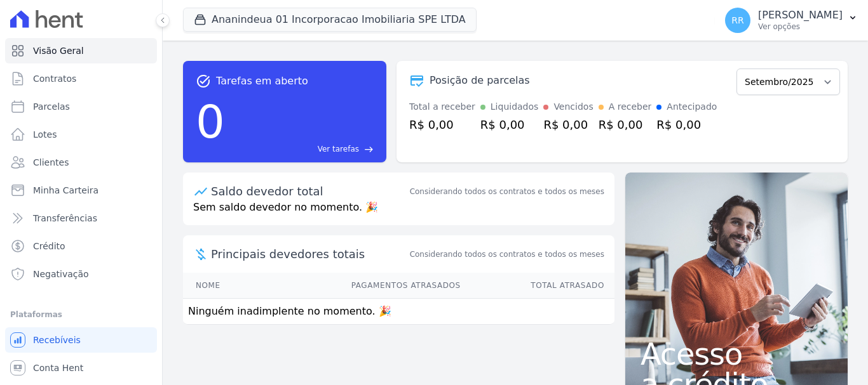  What do you see at coordinates (737, 20) in the screenshot?
I see `span: RR` at bounding box center [737, 20].